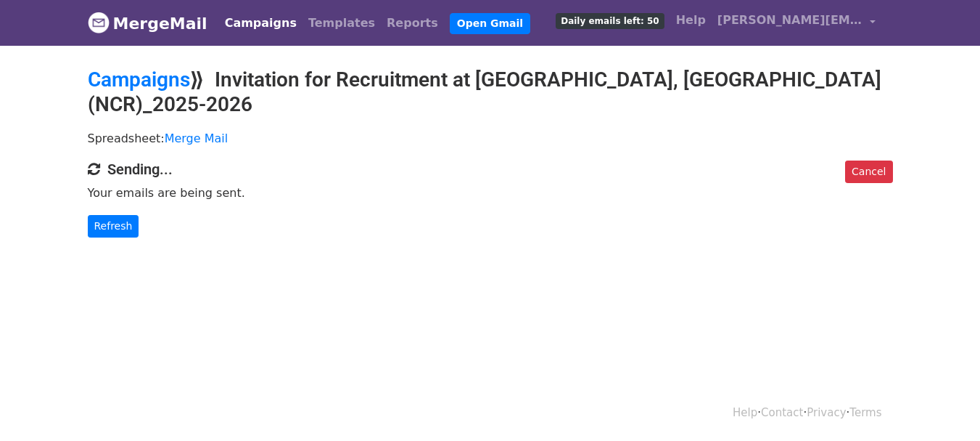  What do you see at coordinates (147, 24) in the screenshot?
I see `a: MergeMail` at bounding box center [147, 24].